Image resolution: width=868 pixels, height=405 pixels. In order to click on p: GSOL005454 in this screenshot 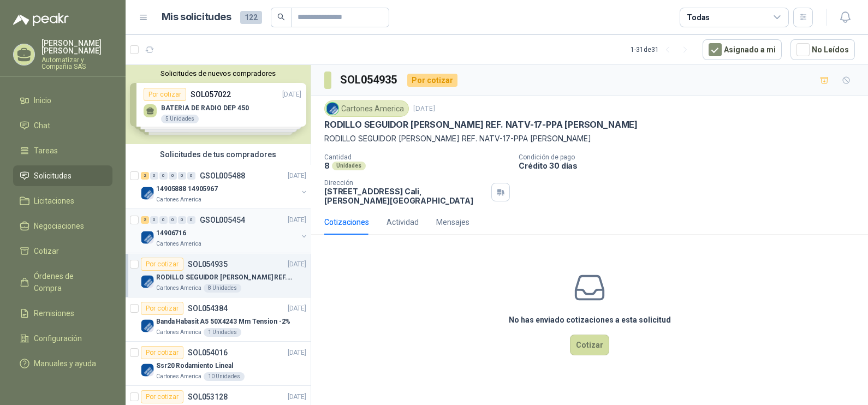, I will do `click(222, 220)`.